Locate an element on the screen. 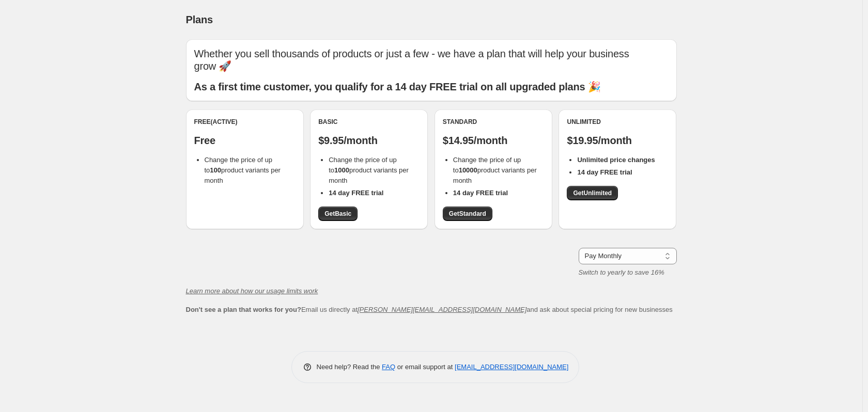 This screenshot has height=412, width=868. a: Learn more about how our usage limits work is located at coordinates (252, 291).